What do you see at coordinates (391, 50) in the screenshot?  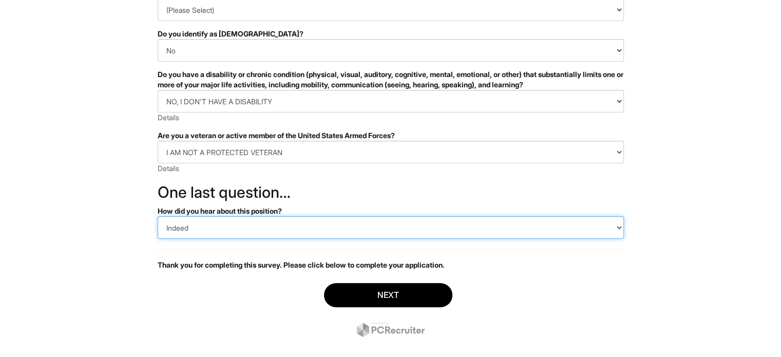 I see `select: Do you identify as transgender?` at bounding box center [391, 50].